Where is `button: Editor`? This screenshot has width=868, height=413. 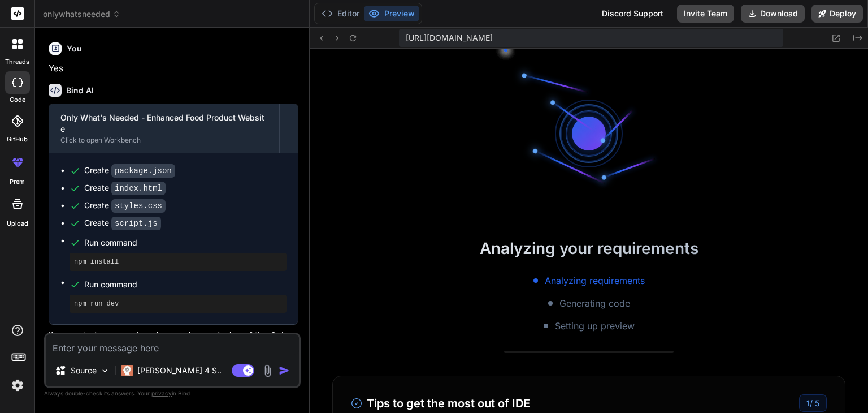
button: Editor is located at coordinates (340, 14).